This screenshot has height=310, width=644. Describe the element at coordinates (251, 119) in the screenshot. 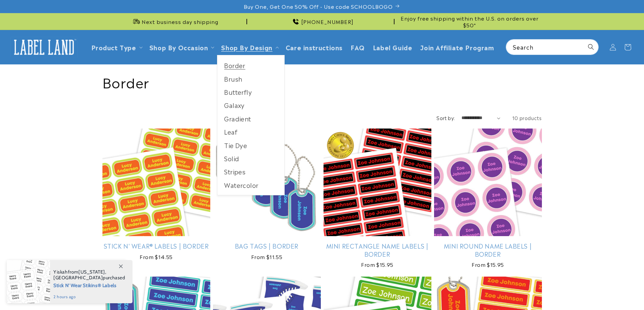

I see `a: Gradient` at that location.